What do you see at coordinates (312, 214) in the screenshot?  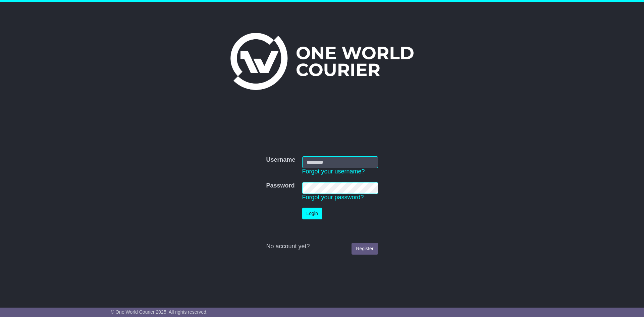 I see `button: Login` at bounding box center [312, 214].